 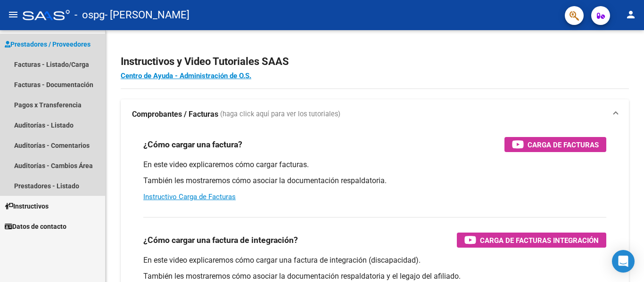 What do you see at coordinates (375, 62) in the screenshot?
I see `h2: Instructivos y Video Tutoriales SAAS` at bounding box center [375, 62].